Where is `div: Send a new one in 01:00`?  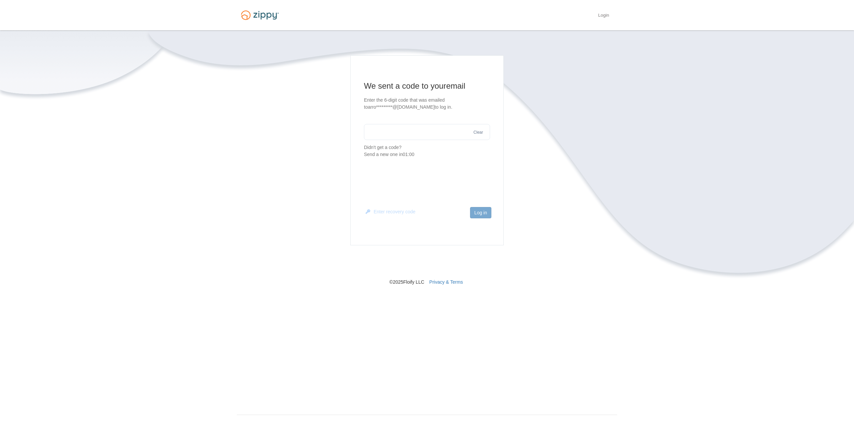 div: Send a new one in 01:00 is located at coordinates (427, 154).